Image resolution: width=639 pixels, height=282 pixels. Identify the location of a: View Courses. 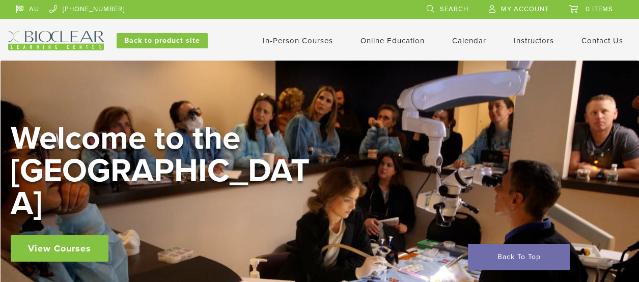
(60, 248).